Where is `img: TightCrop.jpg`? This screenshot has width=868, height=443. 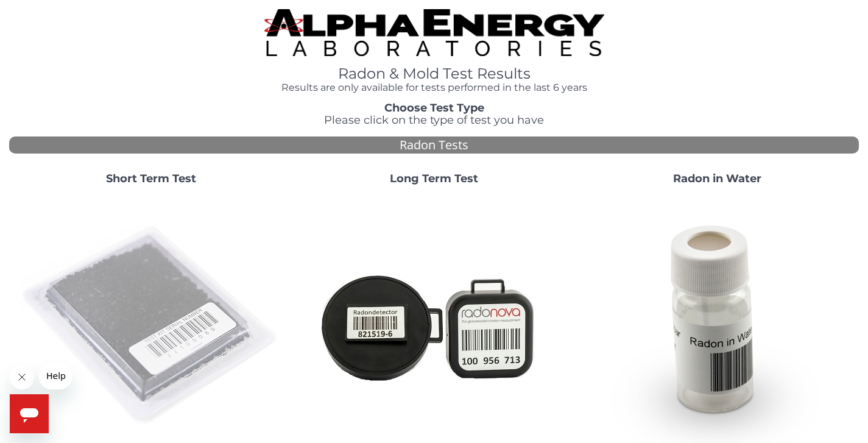
img: TightCrop.jpg is located at coordinates (434, 33).